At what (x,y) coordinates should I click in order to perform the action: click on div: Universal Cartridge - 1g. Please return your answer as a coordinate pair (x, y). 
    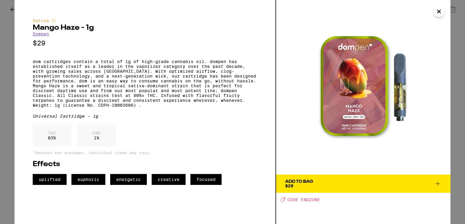
    Looking at the image, I should click on (145, 116).